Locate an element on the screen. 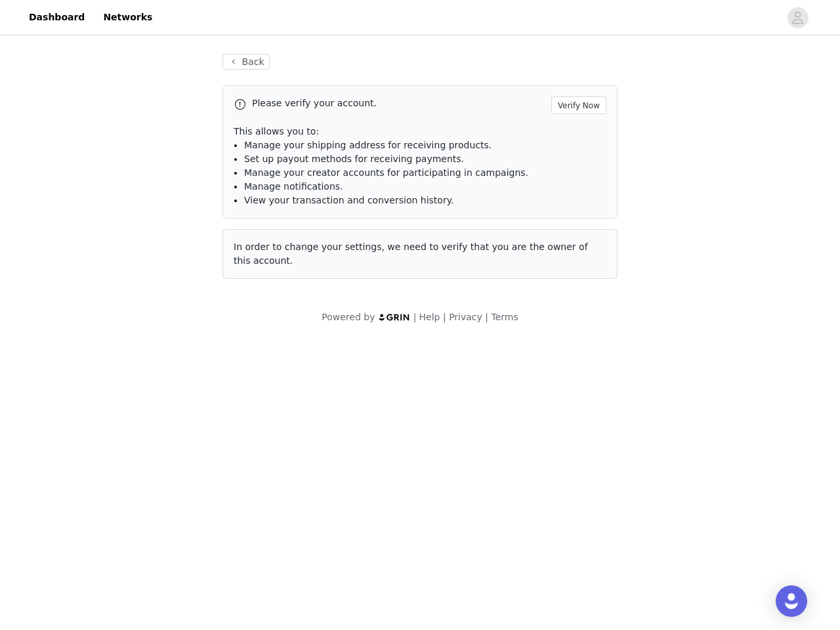 The height and width of the screenshot is (630, 840). a: Help is located at coordinates (430, 317).